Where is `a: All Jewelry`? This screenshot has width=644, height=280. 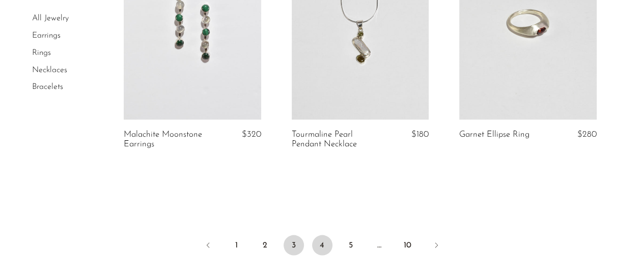 a: All Jewelry is located at coordinates (51, 18).